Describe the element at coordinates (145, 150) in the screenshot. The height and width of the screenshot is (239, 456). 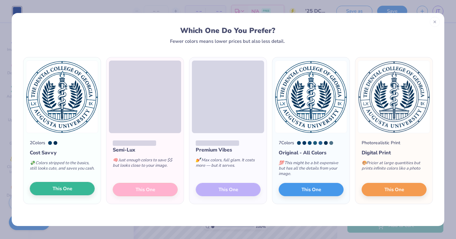
I see `div: Semi-Lux` at that location.